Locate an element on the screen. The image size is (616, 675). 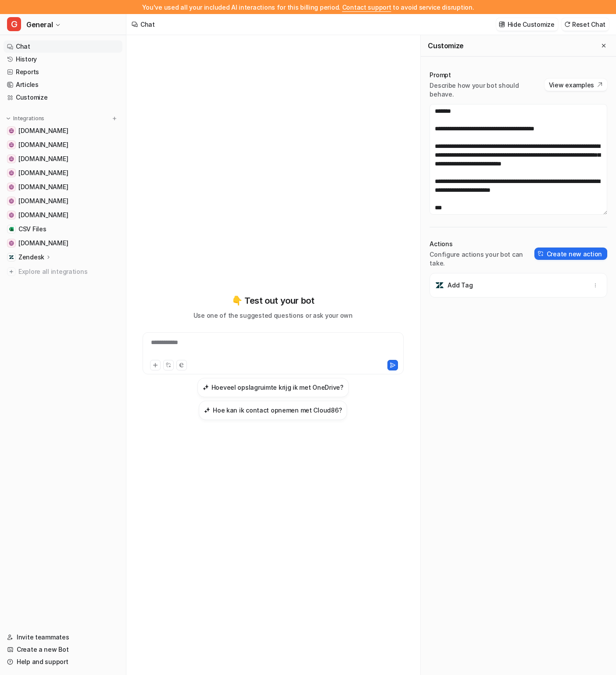
img: create-action-icon.svg is located at coordinates (541, 254).